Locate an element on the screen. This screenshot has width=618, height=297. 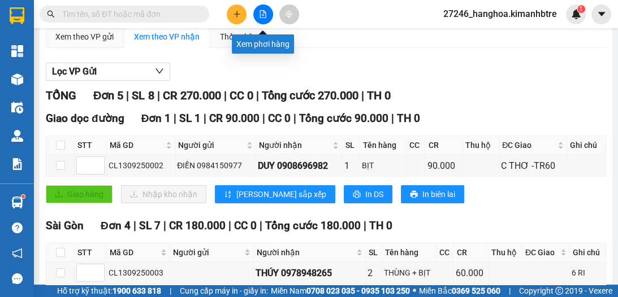
button: printerIn biên lai is located at coordinates (433, 194).